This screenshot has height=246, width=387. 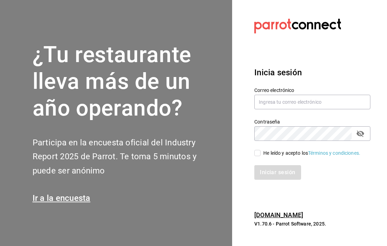 What do you see at coordinates (126, 81) in the screenshot?
I see `h1: ¿Tu restaurante lleva más de un año operando?` at bounding box center [126, 81].